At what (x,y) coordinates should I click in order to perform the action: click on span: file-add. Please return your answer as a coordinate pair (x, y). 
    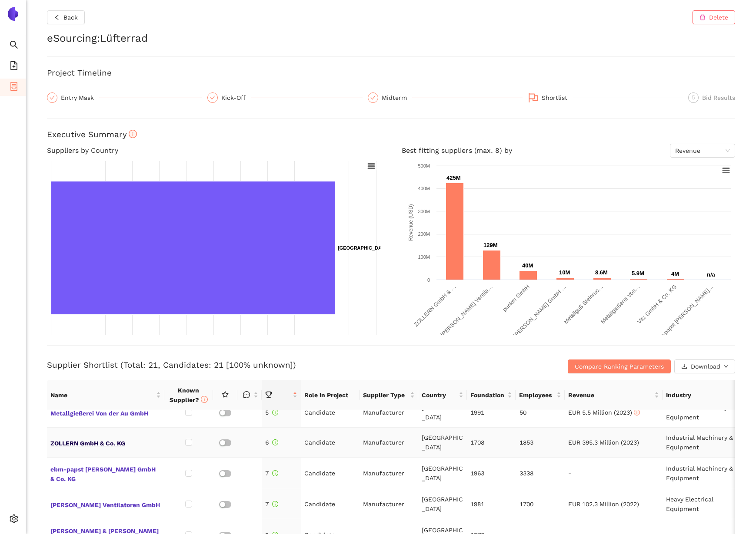
    Looking at the image, I should click on (14, 67).